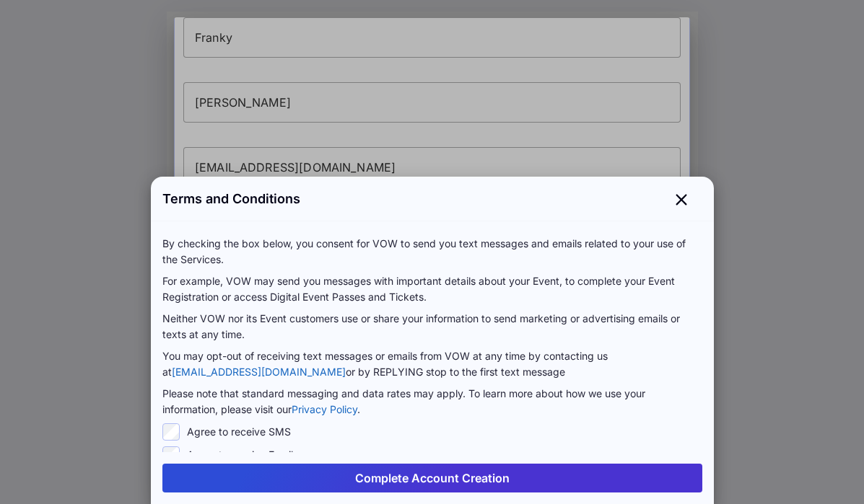 Image resolution: width=864 pixels, height=504 pixels. I want to click on p: Neither VOW nor its Event customers use or share your information to send marketing or advertisin..., so click(432, 327).